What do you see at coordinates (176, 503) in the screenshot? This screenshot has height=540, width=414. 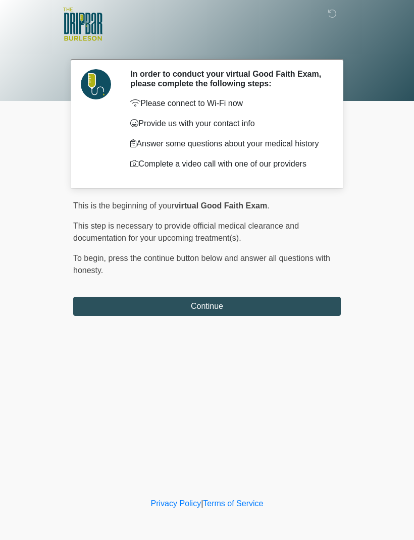 I see `a: Privacy Policy` at bounding box center [176, 503].